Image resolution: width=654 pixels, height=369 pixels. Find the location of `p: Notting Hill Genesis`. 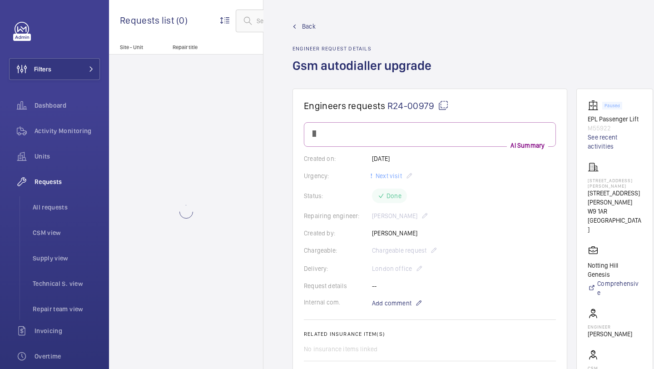

p: Notting Hill Genesis is located at coordinates (614, 270).